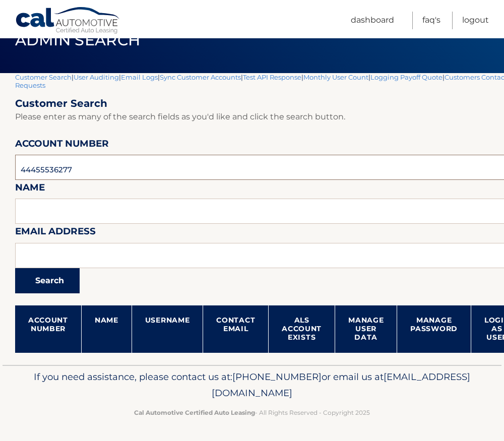 This screenshot has height=441, width=504. Describe the element at coordinates (56, 233) in the screenshot. I see `label: Email Address` at that location.